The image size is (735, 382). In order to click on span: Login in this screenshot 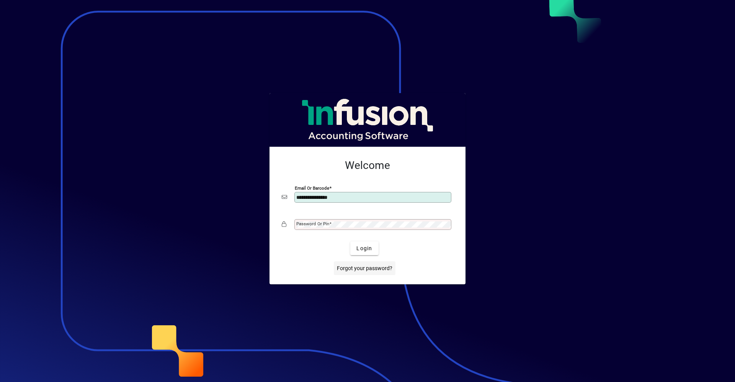, I will do `click(364, 248)`.